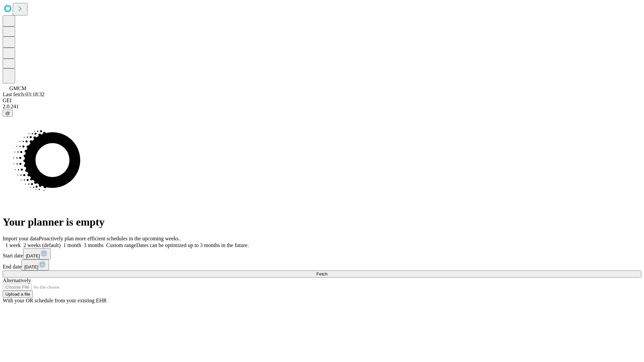 This screenshot has width=644, height=362. What do you see at coordinates (13, 245) in the screenshot?
I see `span: 1 week` at bounding box center [13, 245].